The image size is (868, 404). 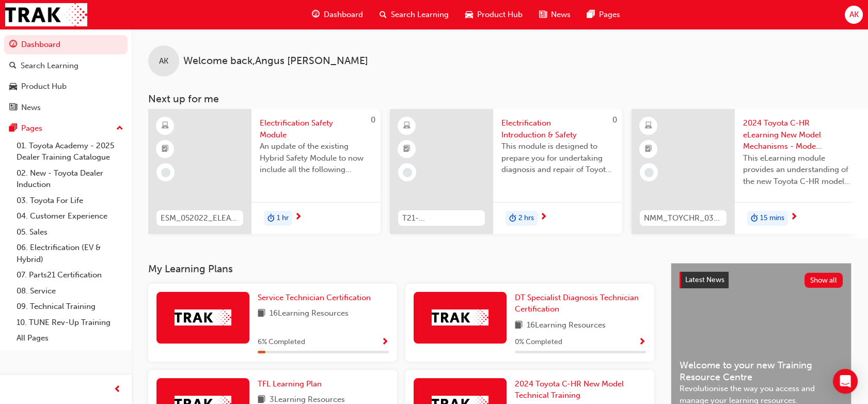 I want to click on span: This eLearning module provides an understanding of the new Toyota C-HR model line-up and their Ka..., so click(x=799, y=170).